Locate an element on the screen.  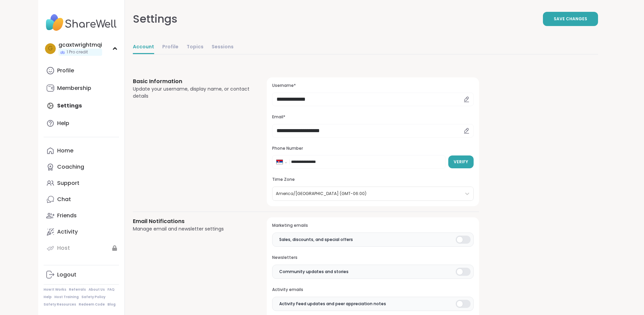
a: Home is located at coordinates (81, 151).